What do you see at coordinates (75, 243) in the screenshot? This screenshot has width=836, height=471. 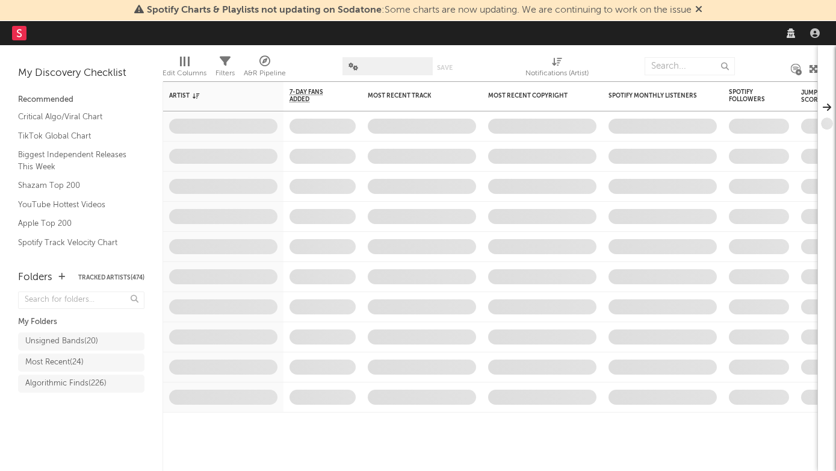 I see `a: Spotify Track Velocity Chart` at bounding box center [75, 243].